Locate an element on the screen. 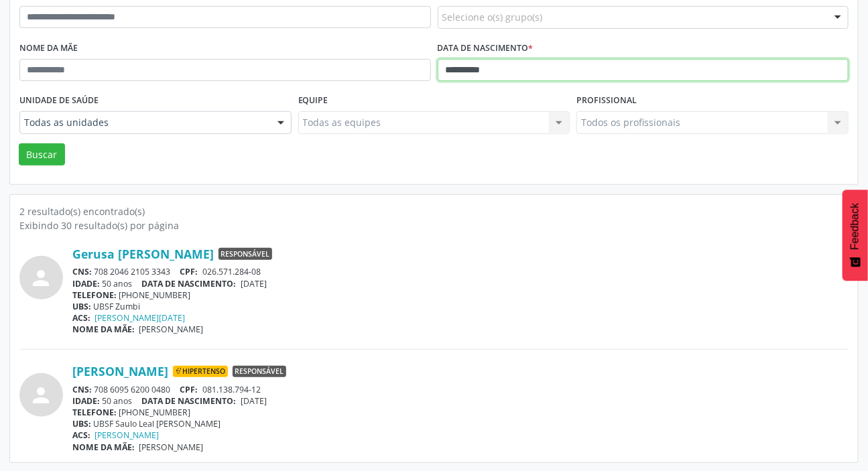 This screenshot has width=868, height=471. span: Todas as unidades is located at coordinates (144, 122).